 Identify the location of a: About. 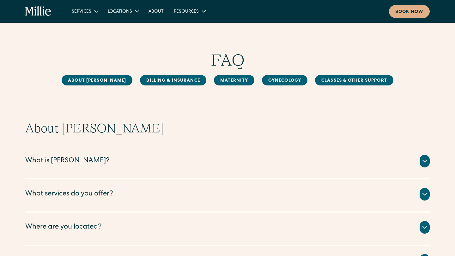
(156, 11).